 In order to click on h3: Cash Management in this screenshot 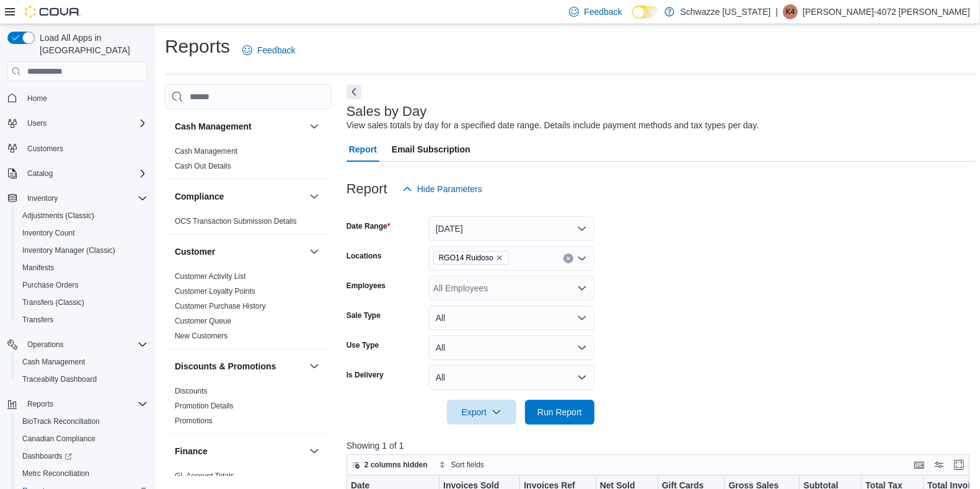, I will do `click(213, 127)`.